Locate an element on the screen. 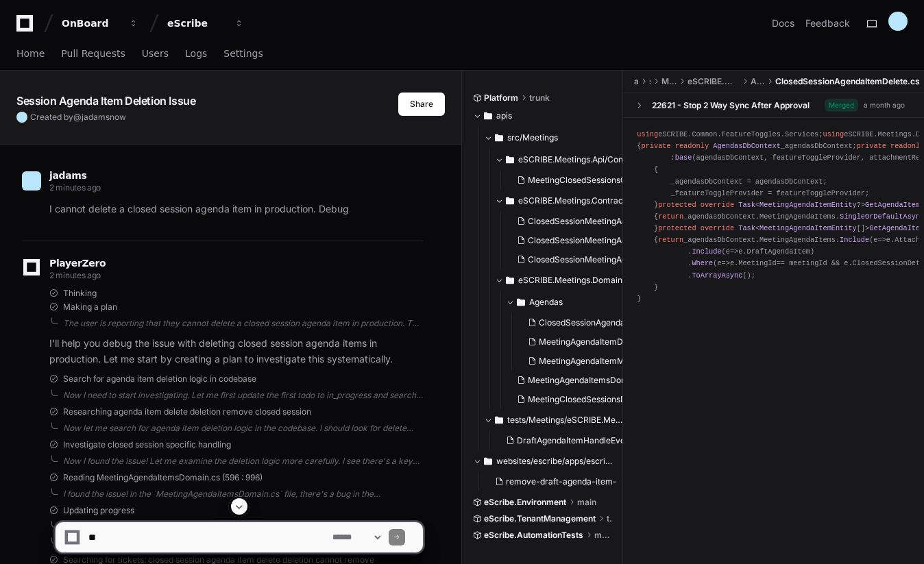 The height and width of the screenshot is (564, 924). span: jadams is located at coordinates (95, 116).